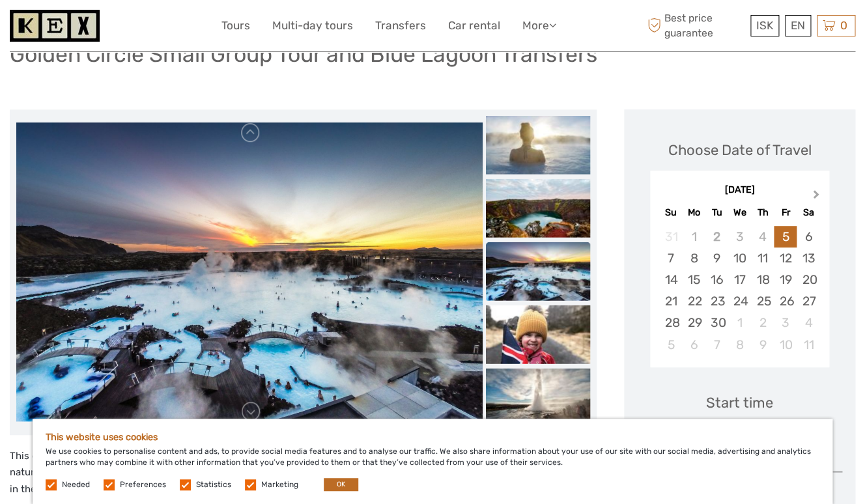 The image size is (865, 504). What do you see at coordinates (740, 212) in the screenshot?
I see `div: We` at bounding box center [740, 212].